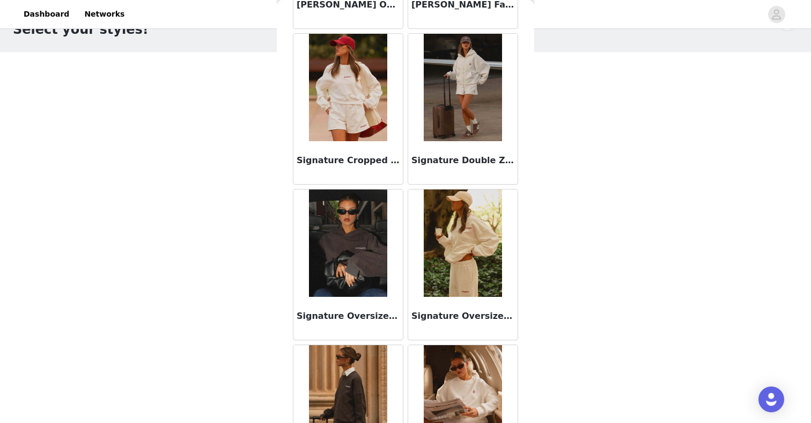 Image resolution: width=811 pixels, height=423 pixels. What do you see at coordinates (462, 87) in the screenshot?
I see `img: Signature Double Zip Up Hoodie - Grey` at bounding box center [462, 87].